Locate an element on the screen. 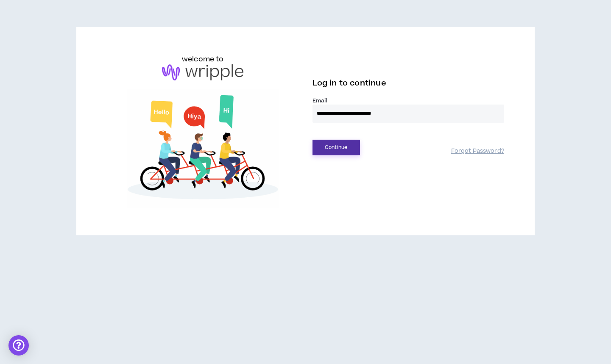 The image size is (611, 364). img: logo-brand.png is located at coordinates (203, 72).